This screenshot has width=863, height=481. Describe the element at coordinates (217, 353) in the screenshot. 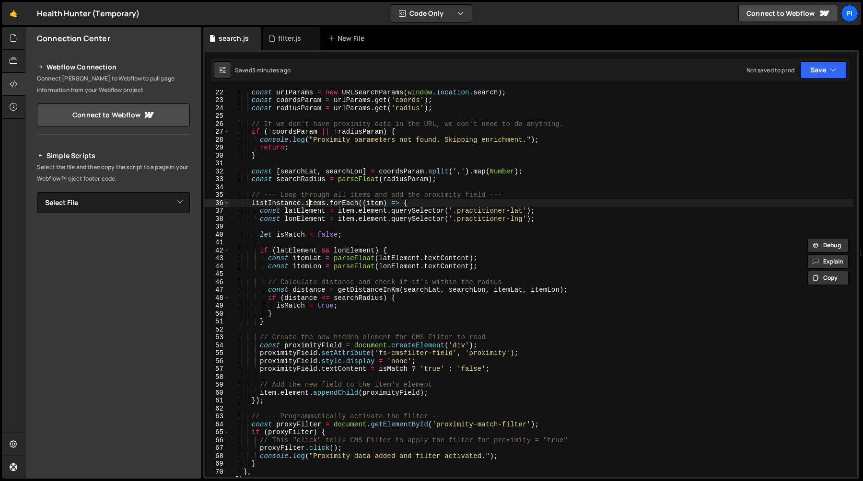

I see `div: 55` at that location.